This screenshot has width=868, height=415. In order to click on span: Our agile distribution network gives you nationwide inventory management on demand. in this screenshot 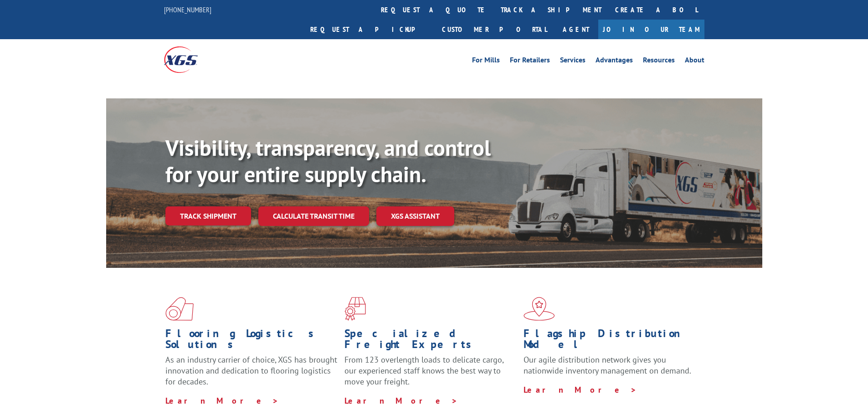, I will do `click(607, 365)`.